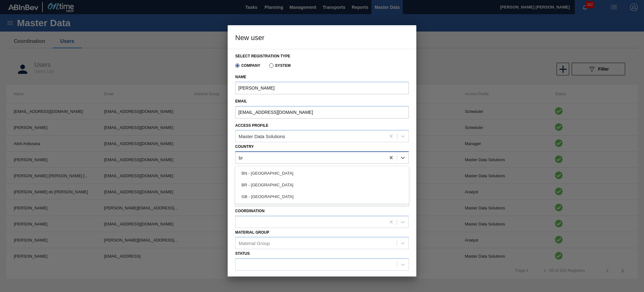 The image size is (644, 292). Describe the element at coordinates (246, 168) in the screenshot. I see `label: Language` at that location.